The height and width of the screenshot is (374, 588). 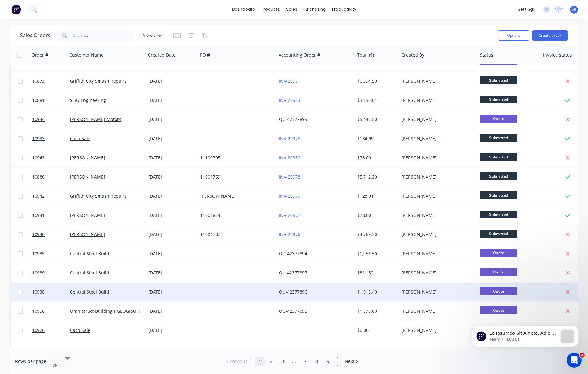 What do you see at coordinates (86, 55) in the screenshot?
I see `div: Customer Name` at bounding box center [86, 55].